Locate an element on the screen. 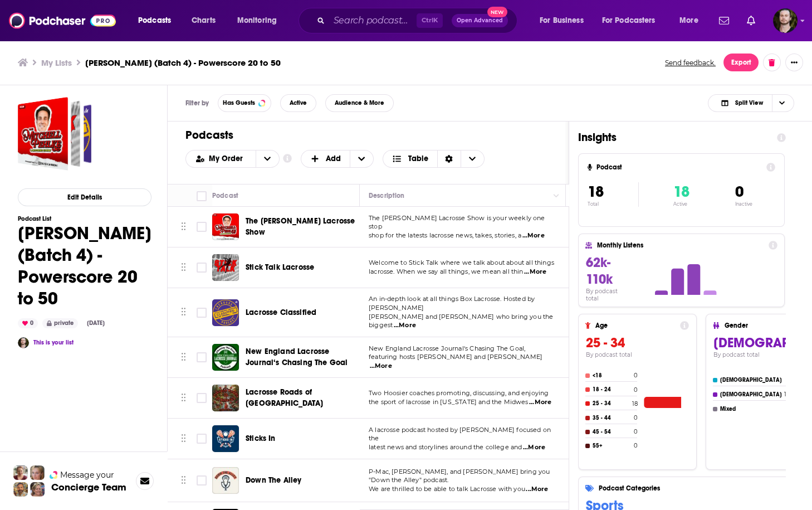 The image size is (812, 510). div: 0 is located at coordinates (28, 323).